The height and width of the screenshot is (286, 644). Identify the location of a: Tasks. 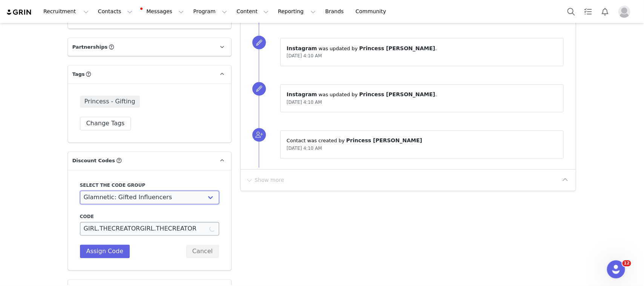
(588, 11).